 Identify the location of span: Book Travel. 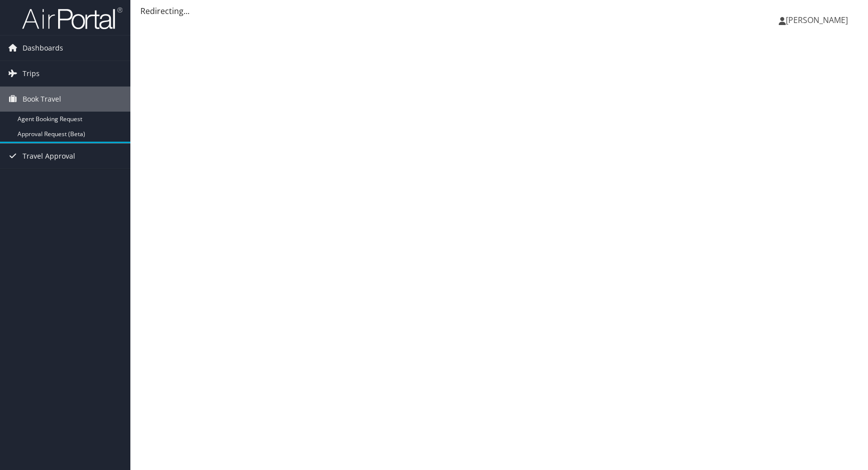
(42, 99).